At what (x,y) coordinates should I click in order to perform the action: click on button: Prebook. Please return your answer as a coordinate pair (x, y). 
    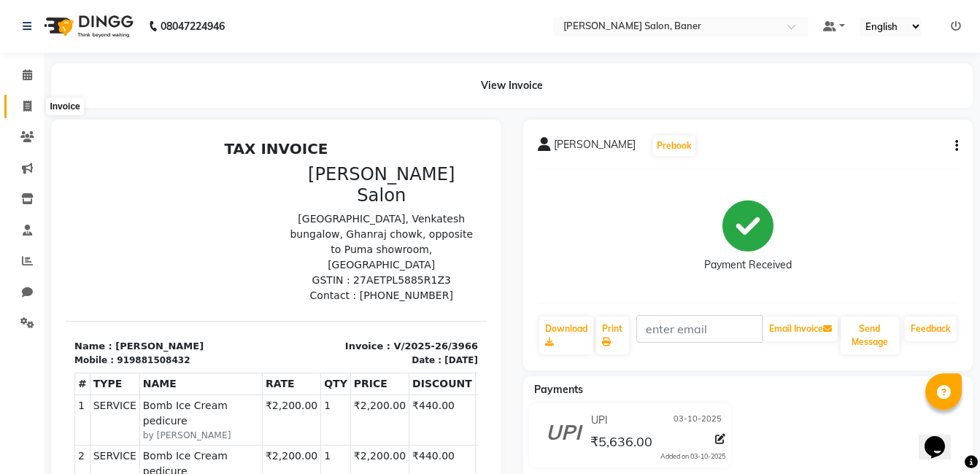
    Looking at the image, I should click on (674, 146).